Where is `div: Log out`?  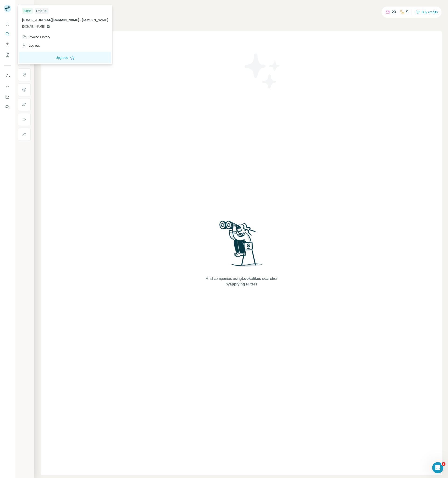
div: Log out is located at coordinates (31, 45).